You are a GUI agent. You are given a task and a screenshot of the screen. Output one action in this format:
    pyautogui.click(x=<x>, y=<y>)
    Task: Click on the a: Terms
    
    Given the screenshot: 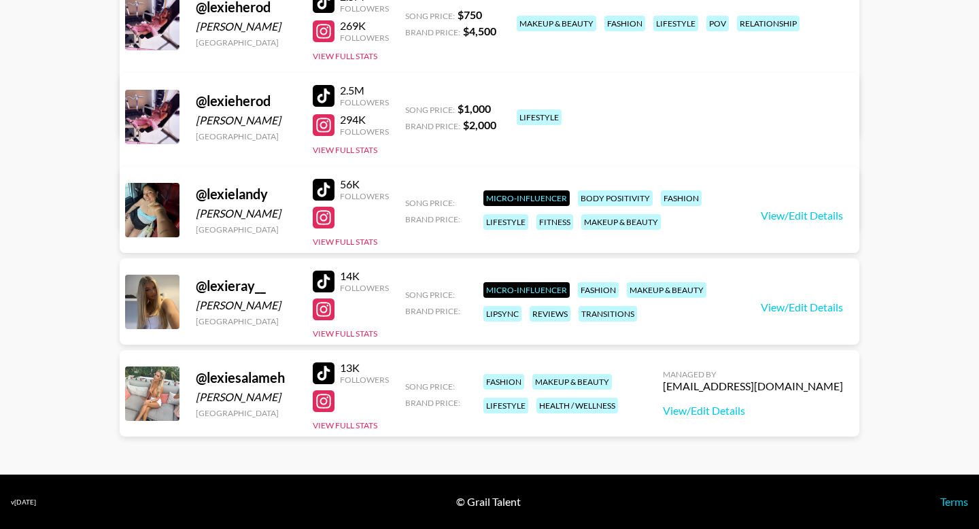 What is the action you would take?
    pyautogui.click(x=954, y=501)
    